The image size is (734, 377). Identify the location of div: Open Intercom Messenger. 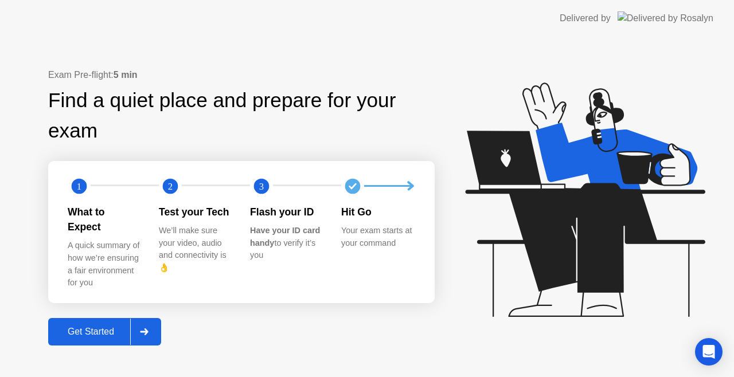
(709, 352).